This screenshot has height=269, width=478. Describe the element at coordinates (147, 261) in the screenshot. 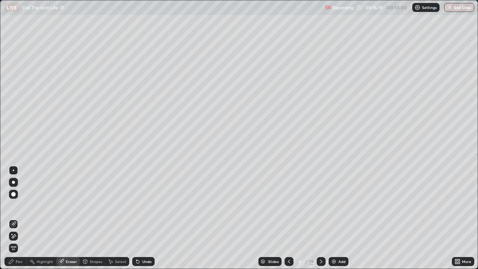

I see `div: Undo` at that location.